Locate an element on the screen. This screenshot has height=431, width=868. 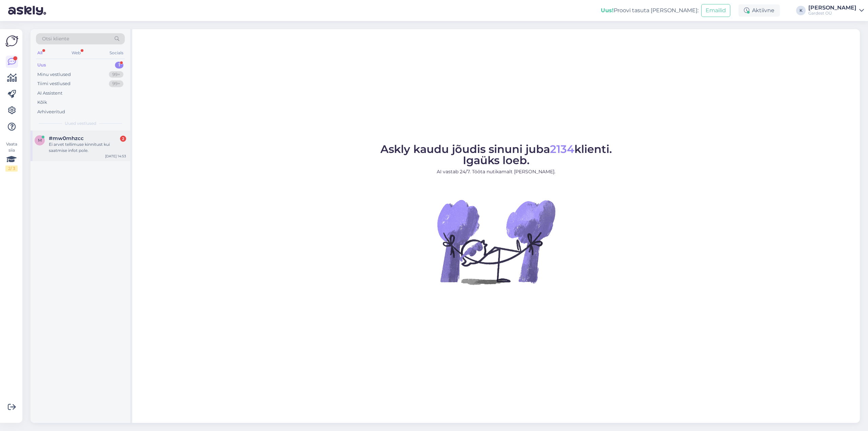
div: Minu vestlused is located at coordinates (54, 75).